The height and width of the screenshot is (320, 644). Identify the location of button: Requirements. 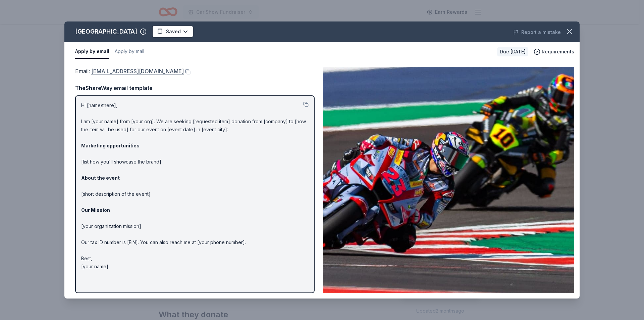
(554, 52).